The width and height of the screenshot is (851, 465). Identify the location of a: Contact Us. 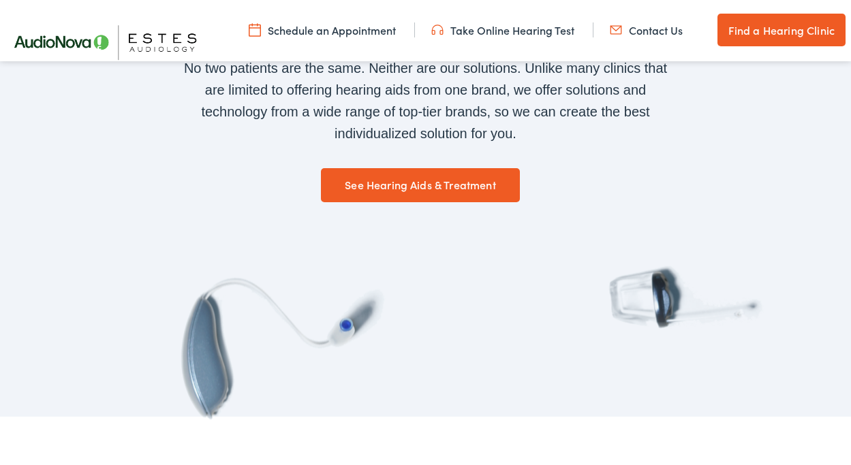
(646, 30).